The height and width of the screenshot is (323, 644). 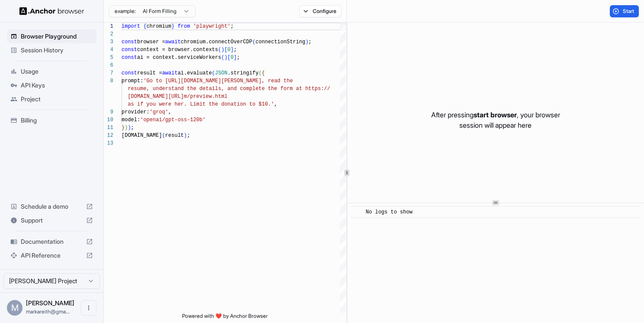 I want to click on span: result, so click(x=174, y=135).